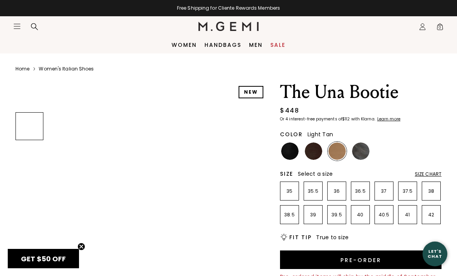 The width and height of the screenshot is (457, 276). Describe the element at coordinates (388, 119) in the screenshot. I see `klarna-placement-style-cta: Learn more` at that location.